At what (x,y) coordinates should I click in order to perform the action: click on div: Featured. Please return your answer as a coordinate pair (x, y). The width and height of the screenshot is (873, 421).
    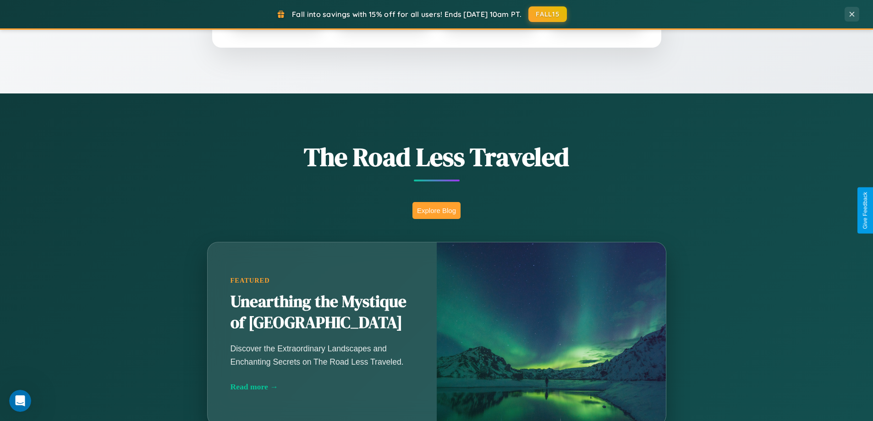
    Looking at the image, I should click on (322, 281).